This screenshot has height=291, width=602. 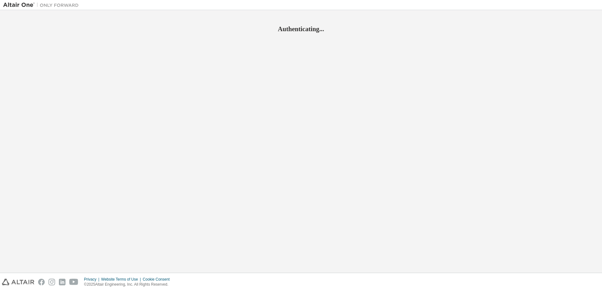 I want to click on img: facebook.svg, so click(x=41, y=282).